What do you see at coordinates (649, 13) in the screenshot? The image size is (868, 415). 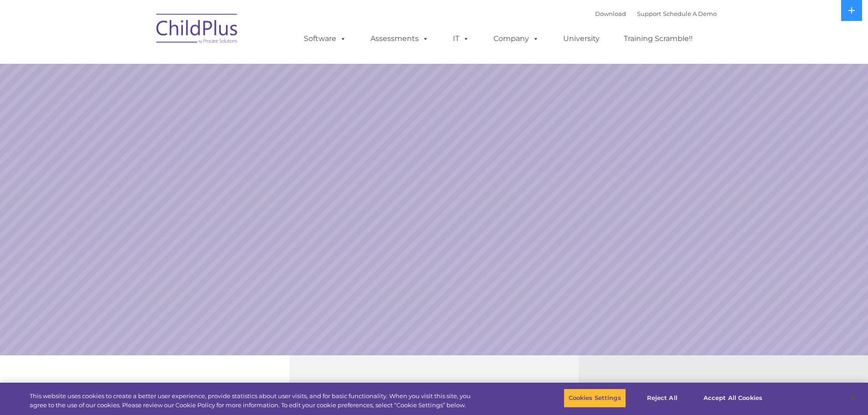 I see `a: Support` at bounding box center [649, 13].